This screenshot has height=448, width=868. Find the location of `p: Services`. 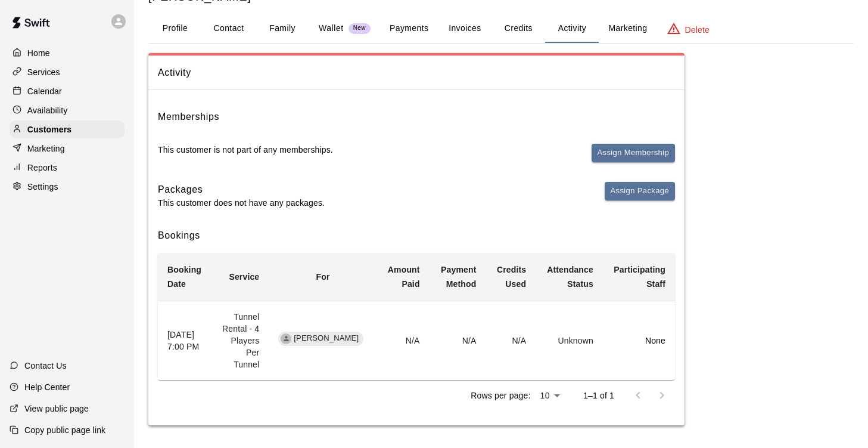

p: Services is located at coordinates (43, 72).